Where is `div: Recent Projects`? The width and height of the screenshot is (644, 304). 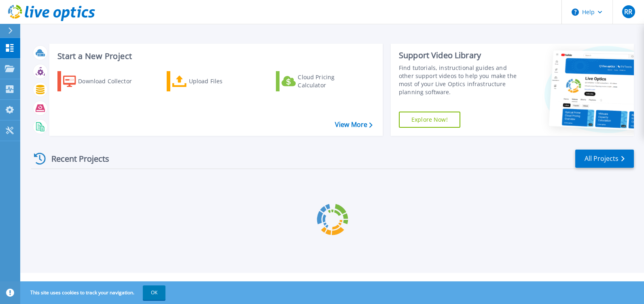
div: Recent Projects is located at coordinates (76, 159).